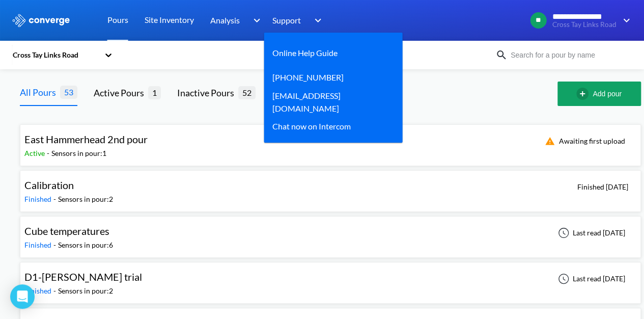  What do you see at coordinates (67, 230) in the screenshot?
I see `span: Cube temperatures` at bounding box center [67, 230].